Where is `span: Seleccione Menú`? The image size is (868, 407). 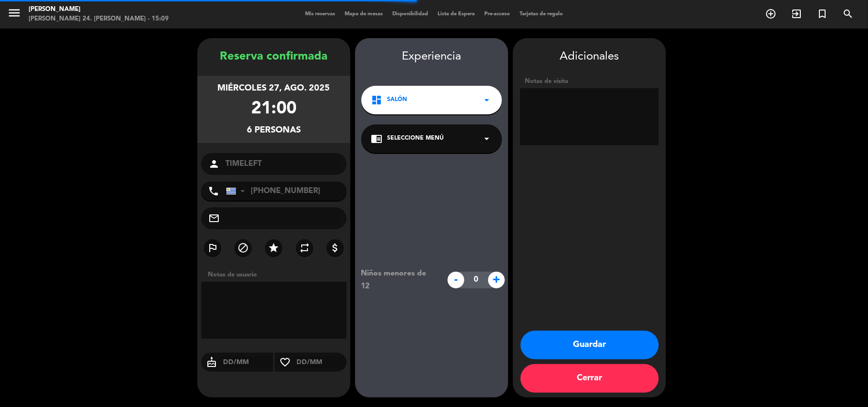 span: Seleccione Menú is located at coordinates (415, 139).